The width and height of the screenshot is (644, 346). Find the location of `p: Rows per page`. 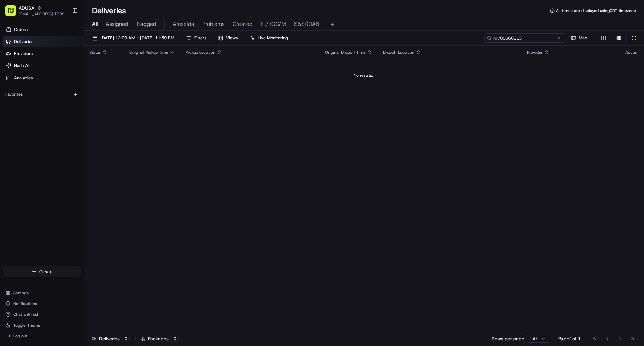

p: Rows per page is located at coordinates (508, 339).